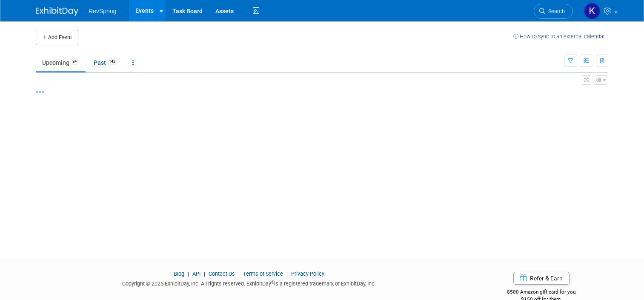  What do you see at coordinates (112, 61) in the screenshot?
I see `span: 142` at bounding box center [112, 61].